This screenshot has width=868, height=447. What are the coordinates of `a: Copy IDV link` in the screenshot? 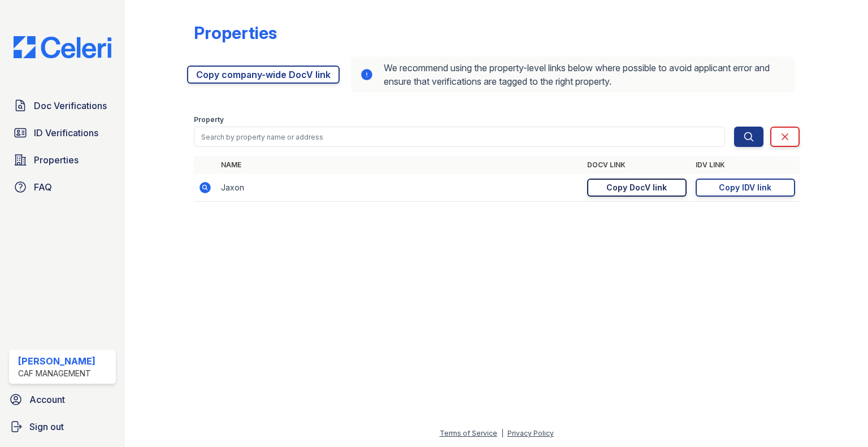 It's located at (746, 188).